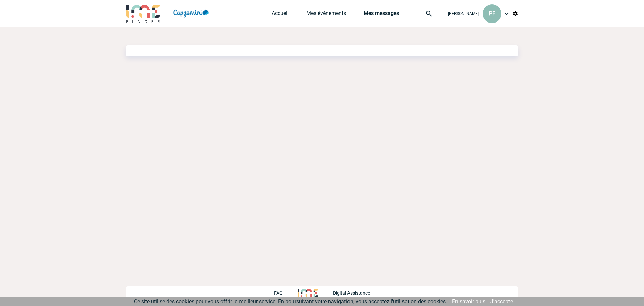 This screenshot has width=644, height=306. Describe the element at coordinates (381, 15) in the screenshot. I see `a: Mes messages` at that location.